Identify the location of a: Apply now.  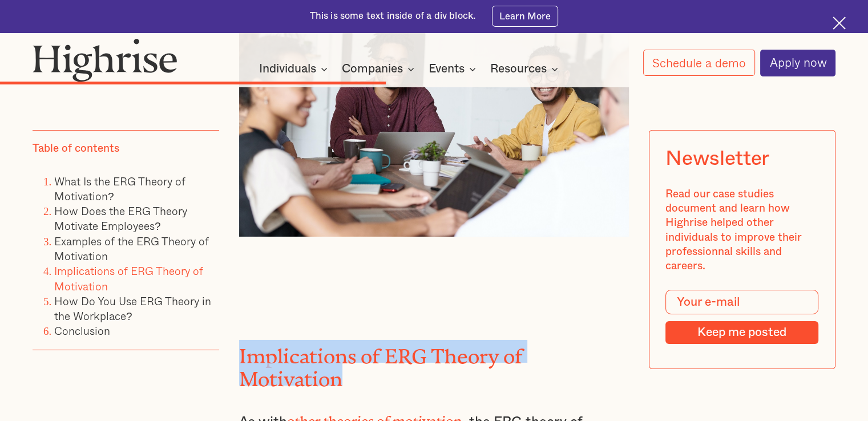
(798, 63).